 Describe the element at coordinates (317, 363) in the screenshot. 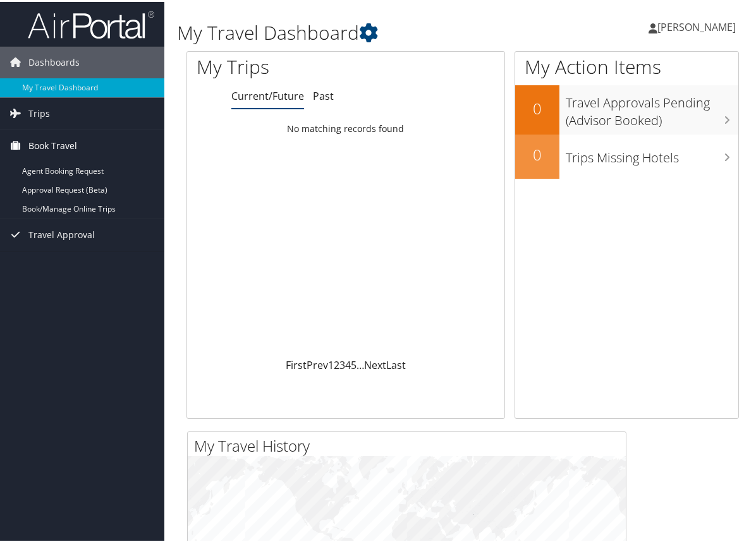

I see `a: Prev` at that location.